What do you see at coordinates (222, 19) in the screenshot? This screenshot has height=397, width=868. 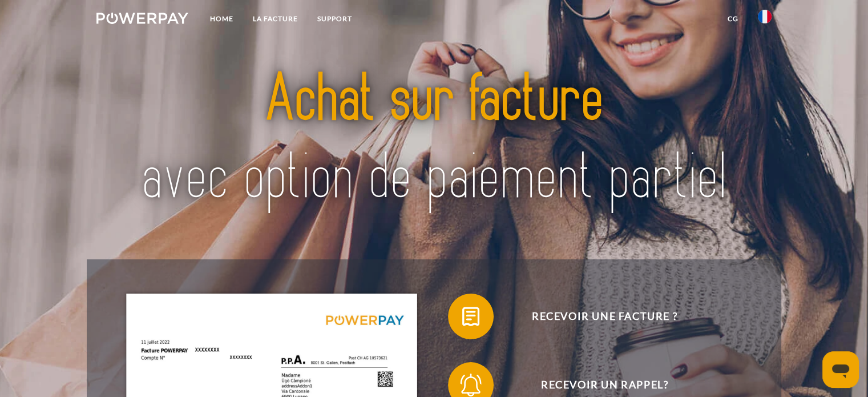 I see `a: Home` at bounding box center [222, 19].